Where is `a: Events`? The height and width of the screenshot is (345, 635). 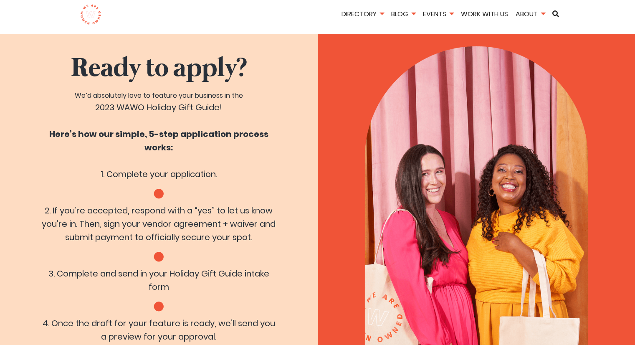 a: Events is located at coordinates (438, 14).